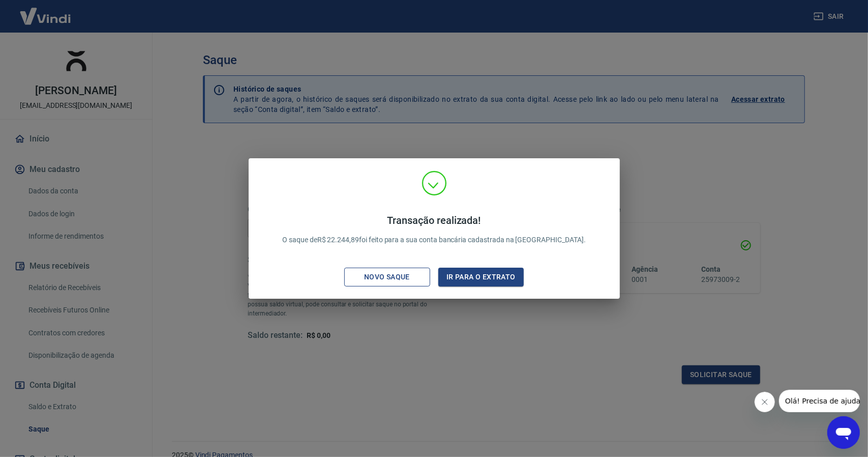  What do you see at coordinates (387, 277) in the screenshot?
I see `button: Novo saque` at bounding box center [387, 277].